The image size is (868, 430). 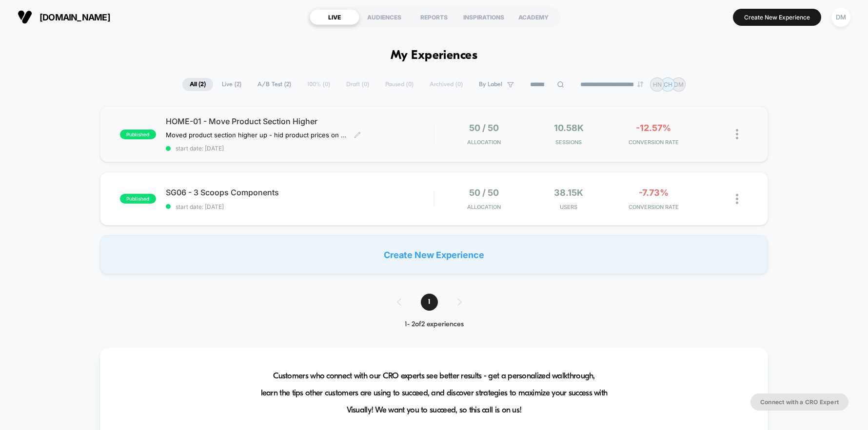 What do you see at coordinates (315, 236) in the screenshot?
I see `div: Current time` at bounding box center [315, 236].